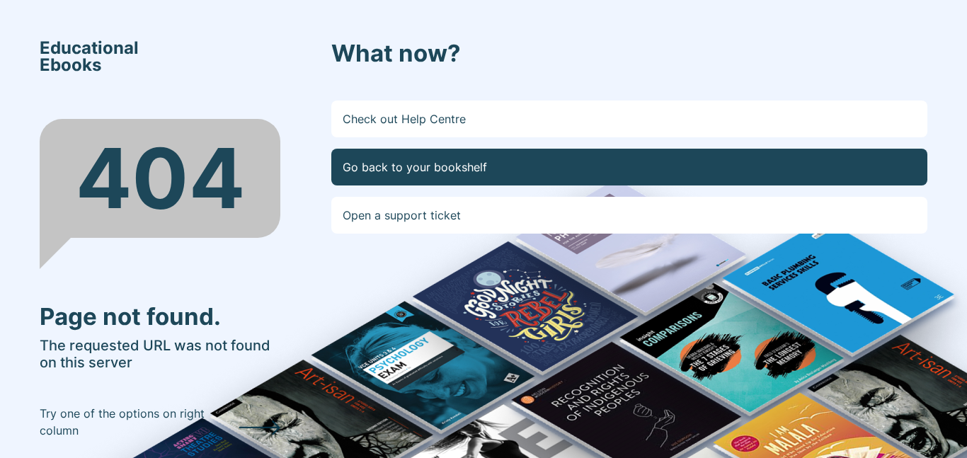 Image resolution: width=967 pixels, height=458 pixels. Describe the element at coordinates (629, 119) in the screenshot. I see `a: Check out Help Centre` at that location.